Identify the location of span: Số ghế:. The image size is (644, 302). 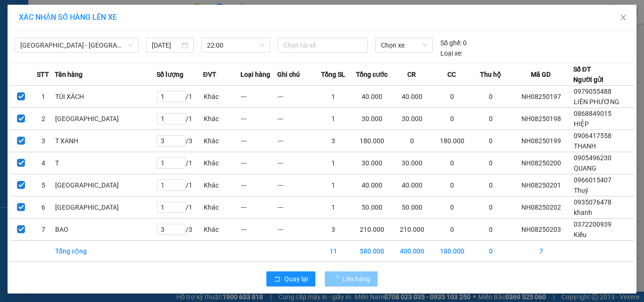
(451, 43).